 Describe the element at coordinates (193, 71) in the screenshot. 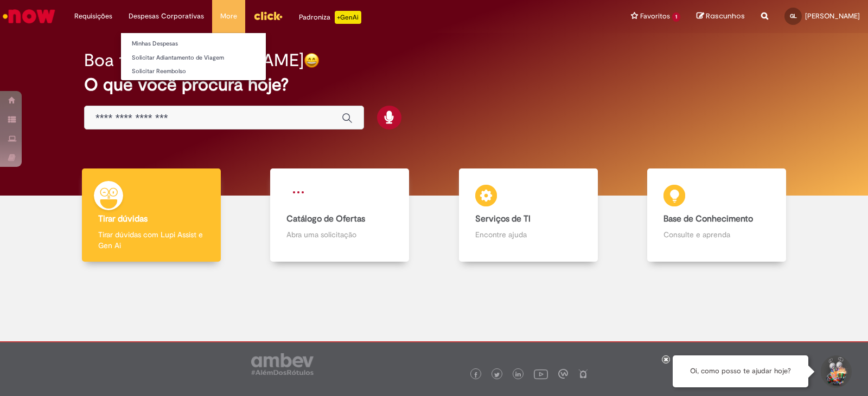

I see `a: Solicitar Reembolso` at that location.